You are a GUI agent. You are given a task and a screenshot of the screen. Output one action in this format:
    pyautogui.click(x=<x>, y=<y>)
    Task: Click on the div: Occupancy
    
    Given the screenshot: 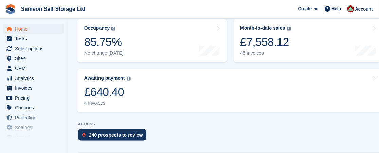 What is the action you would take?
    pyautogui.click(x=97, y=28)
    